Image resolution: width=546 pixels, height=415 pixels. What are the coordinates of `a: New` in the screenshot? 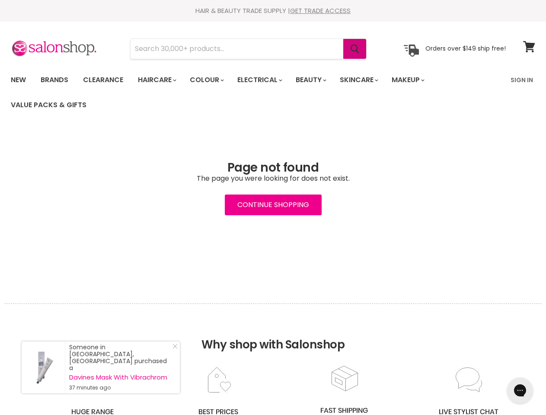 It's located at (18, 80).